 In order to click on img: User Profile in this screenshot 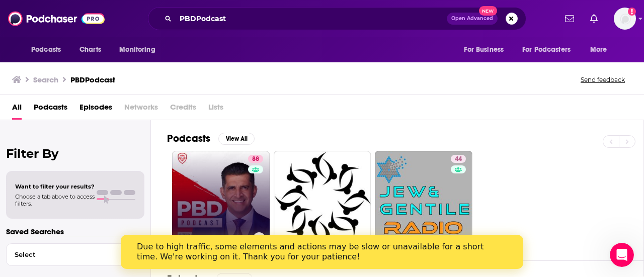, I will do `click(625, 19)`.